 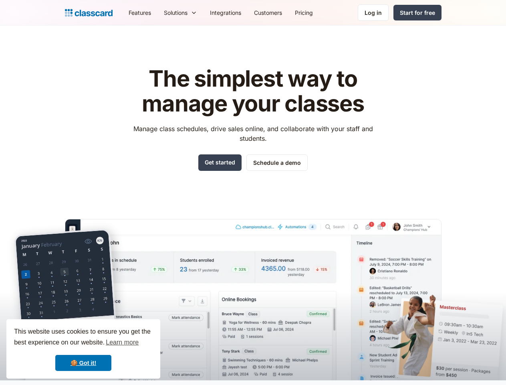 I want to click on a: Features, so click(x=140, y=12).